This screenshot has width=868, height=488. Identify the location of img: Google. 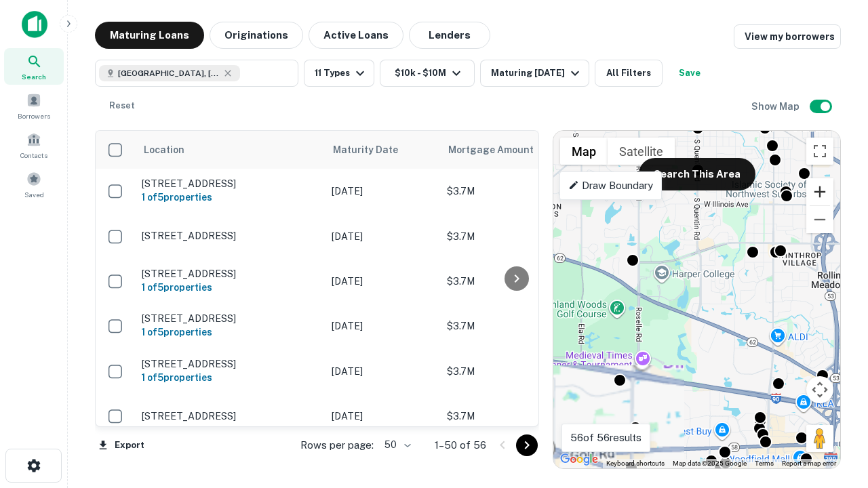
(579, 460).